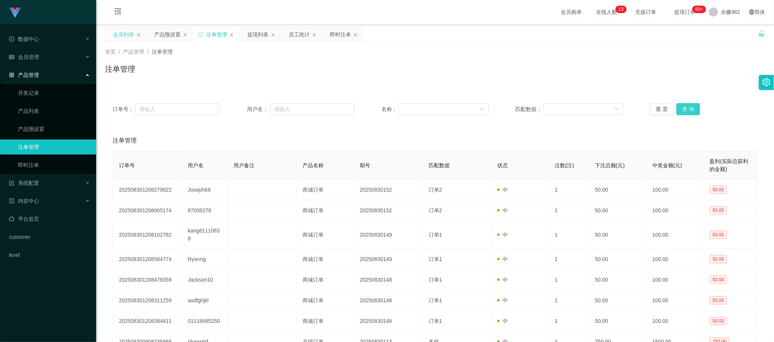 The width and height of the screenshot is (774, 342). I want to click on span: 订单号：, so click(124, 109).